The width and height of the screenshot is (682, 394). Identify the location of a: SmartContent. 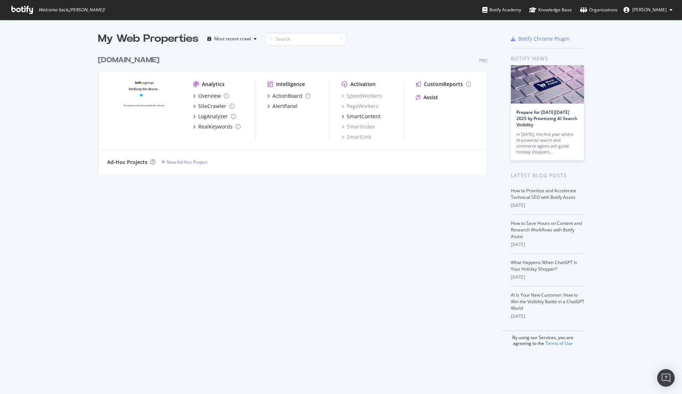
(361, 116).